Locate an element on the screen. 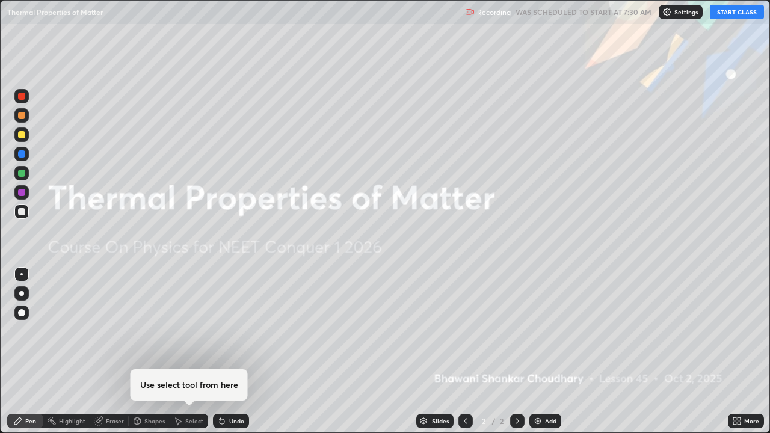 This screenshot has height=433, width=770. img: class-settings-icons is located at coordinates (667, 12).